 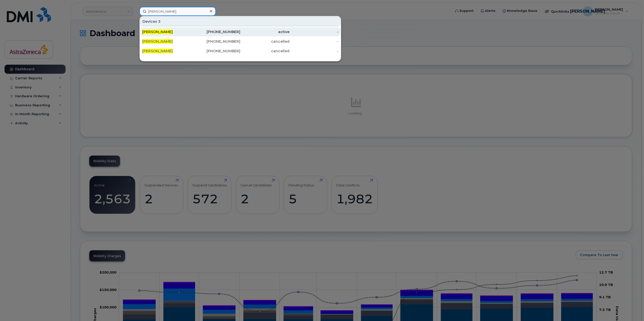 I want to click on div: Devices, so click(x=240, y=22).